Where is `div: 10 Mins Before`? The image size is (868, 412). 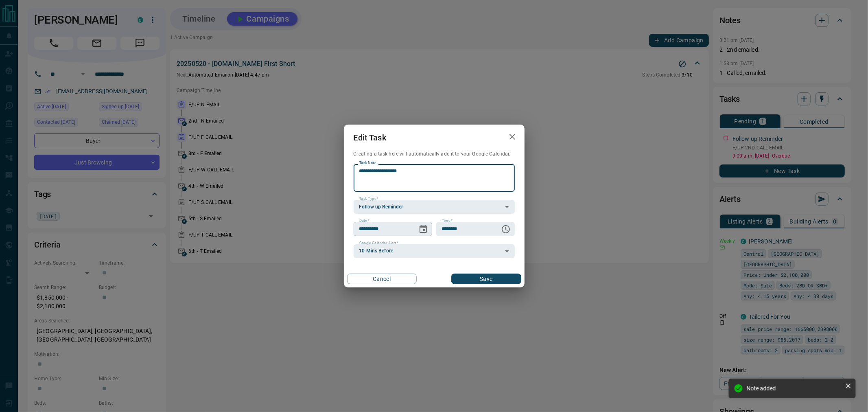 div: 10 Mins Before is located at coordinates (434, 251).